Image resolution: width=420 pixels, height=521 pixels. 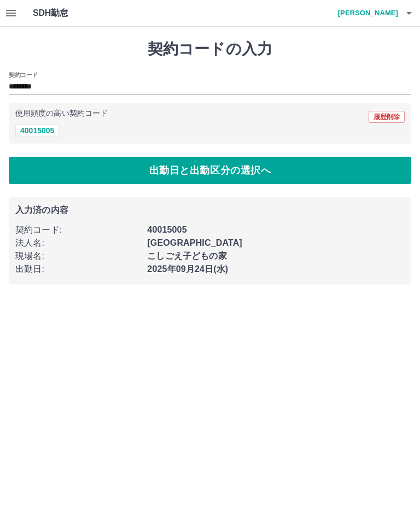 What do you see at coordinates (78, 243) in the screenshot?
I see `p: 法人名 :` at bounding box center [78, 243].